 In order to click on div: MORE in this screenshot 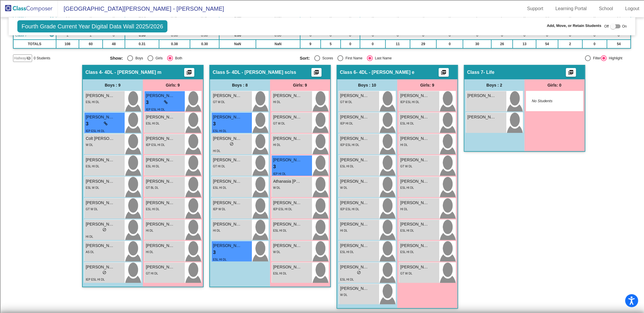, I will do `click(322, 200)`.